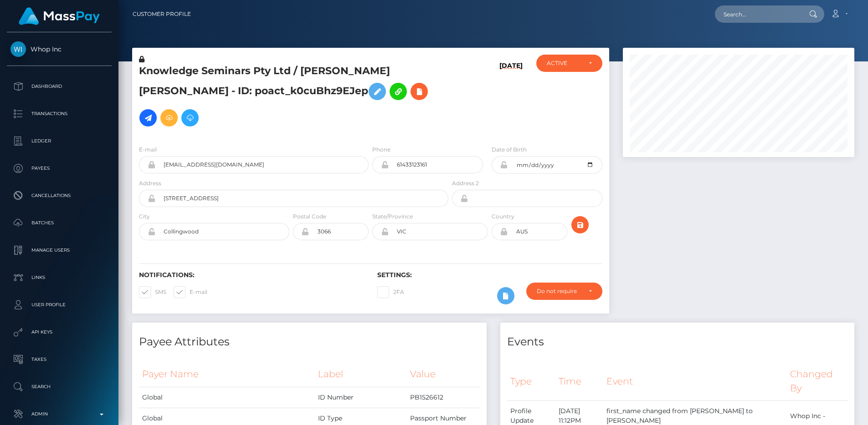  What do you see at coordinates (569, 63) in the screenshot?
I see `button: ACTIVE` at bounding box center [569, 63].